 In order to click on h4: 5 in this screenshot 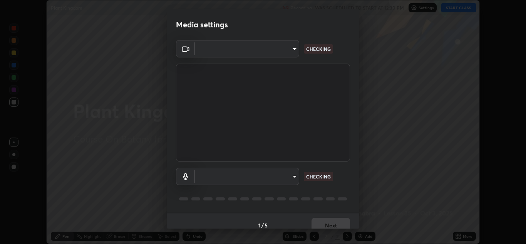, I will do `click(266, 225)`.